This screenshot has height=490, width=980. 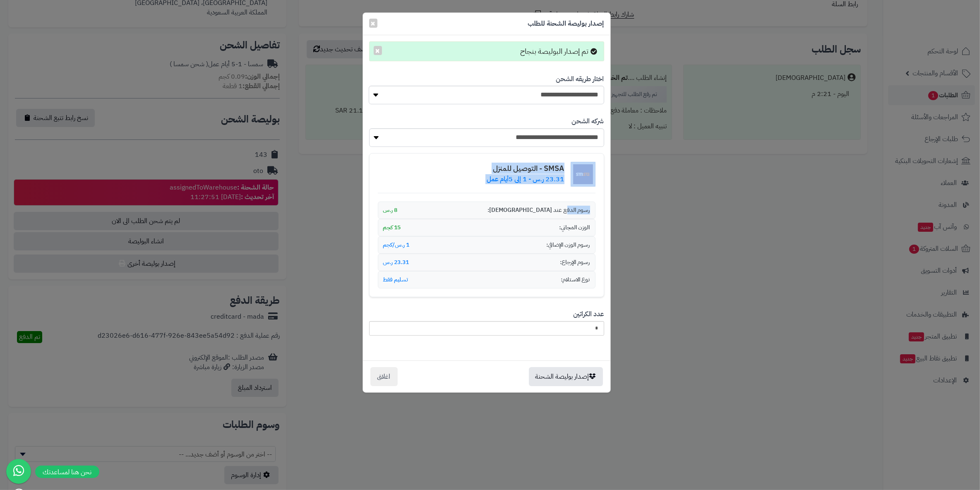 I want to click on span: رسوم الإرجاع:, so click(x=576, y=262).